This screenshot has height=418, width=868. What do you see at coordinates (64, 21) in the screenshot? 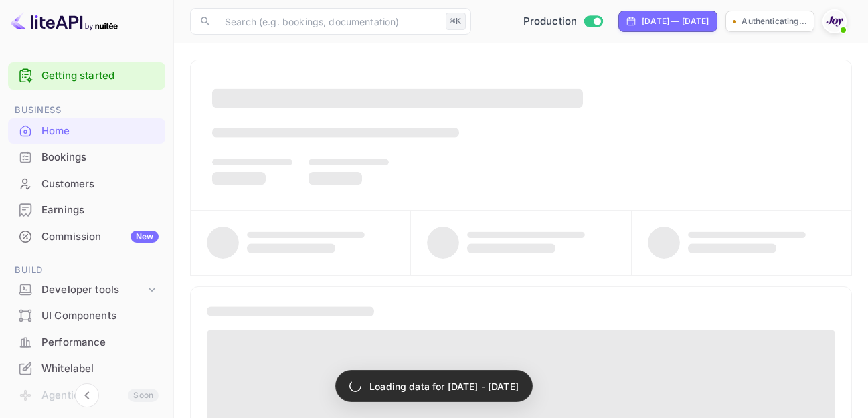
I see `img: LiteAPI logo` at bounding box center [64, 21].